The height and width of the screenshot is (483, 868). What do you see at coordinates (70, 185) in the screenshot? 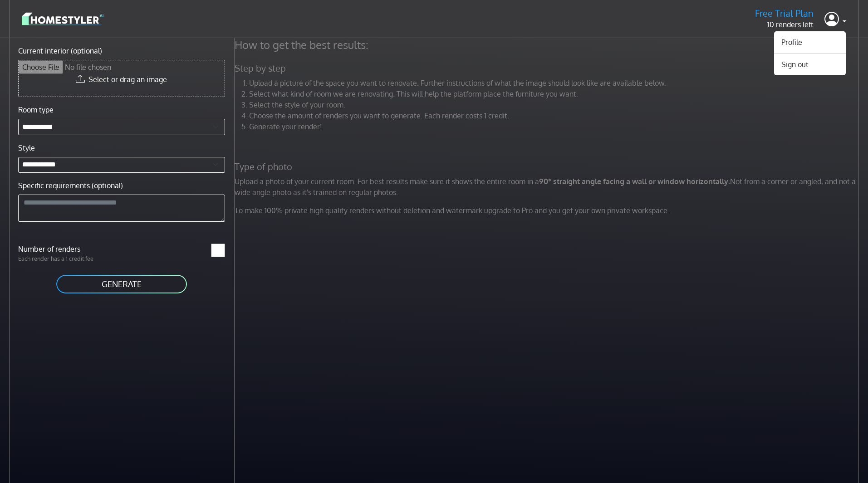
I see `label: Specific requirements (optional)` at bounding box center [70, 185].